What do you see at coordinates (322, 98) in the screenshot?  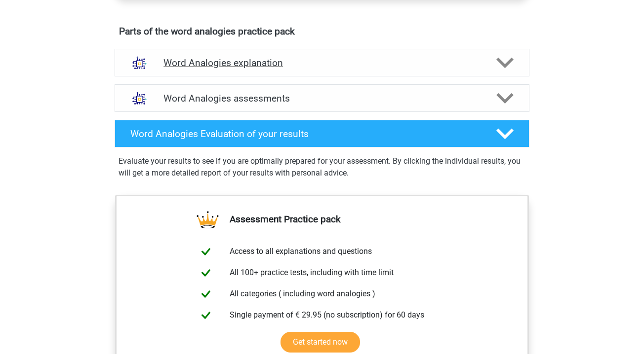 I see `a: assessments Word Analogies assessments` at bounding box center [322, 98].